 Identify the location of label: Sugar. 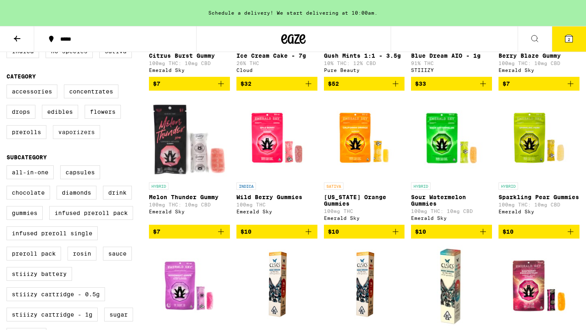
(118, 315).